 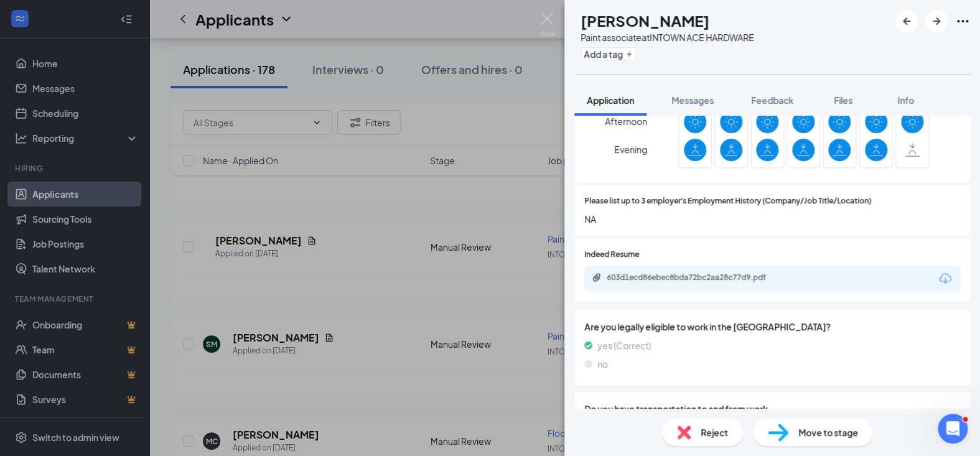 I want to click on span: Evening, so click(x=630, y=150).